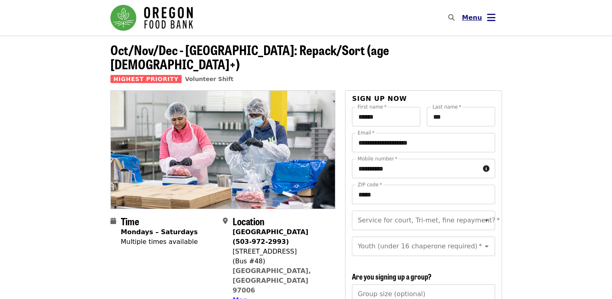 The height and width of the screenshot is (299, 612). Describe the element at coordinates (452, 17) in the screenshot. I see `i: search icon` at that location.